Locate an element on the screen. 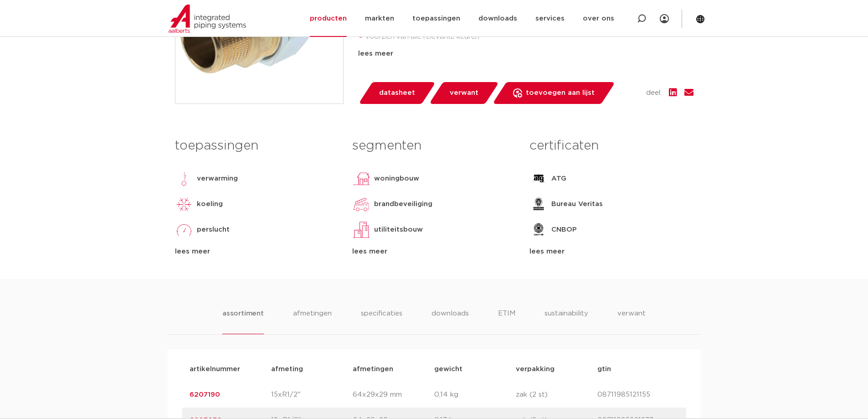 Image resolution: width=868 pixels, height=419 pixels. p: koeling is located at coordinates (209, 204).